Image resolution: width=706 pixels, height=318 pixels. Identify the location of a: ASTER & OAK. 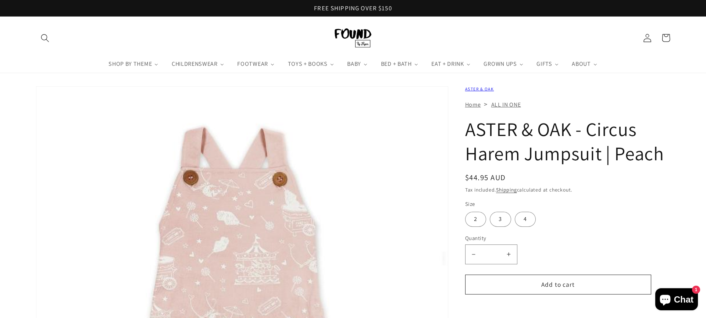
(480, 89).